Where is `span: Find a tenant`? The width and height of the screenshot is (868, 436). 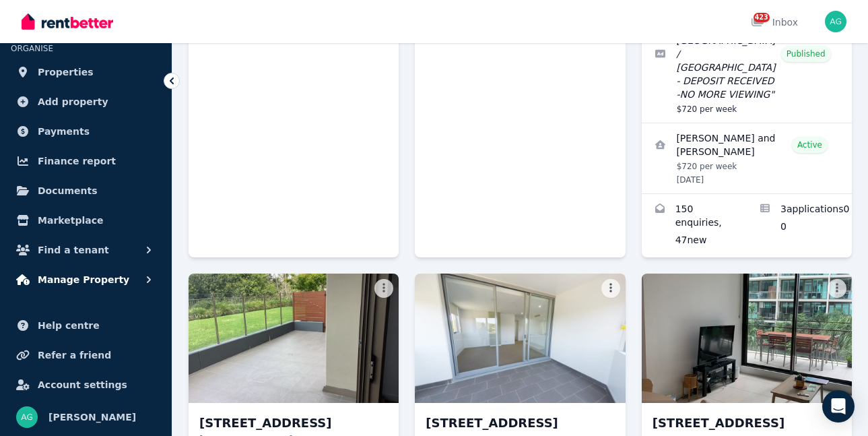 span: Find a tenant is located at coordinates (74, 250).